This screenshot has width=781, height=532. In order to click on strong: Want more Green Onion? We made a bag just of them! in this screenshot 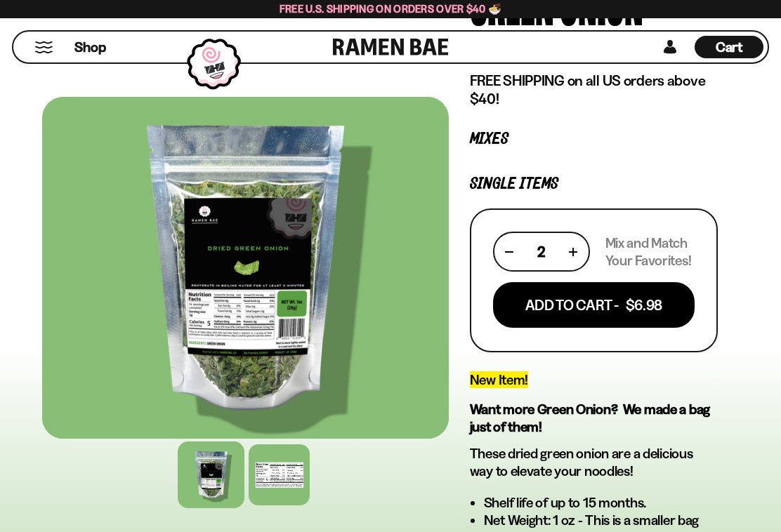, I will do `click(590, 418)`.